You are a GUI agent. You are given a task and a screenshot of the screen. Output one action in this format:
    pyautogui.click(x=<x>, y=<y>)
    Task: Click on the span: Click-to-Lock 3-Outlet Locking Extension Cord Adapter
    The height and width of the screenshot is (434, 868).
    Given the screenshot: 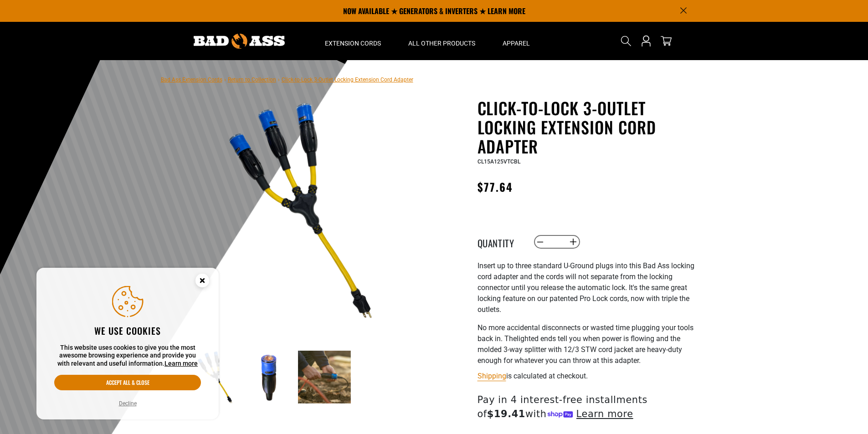 What is the action you would take?
    pyautogui.click(x=347, y=80)
    